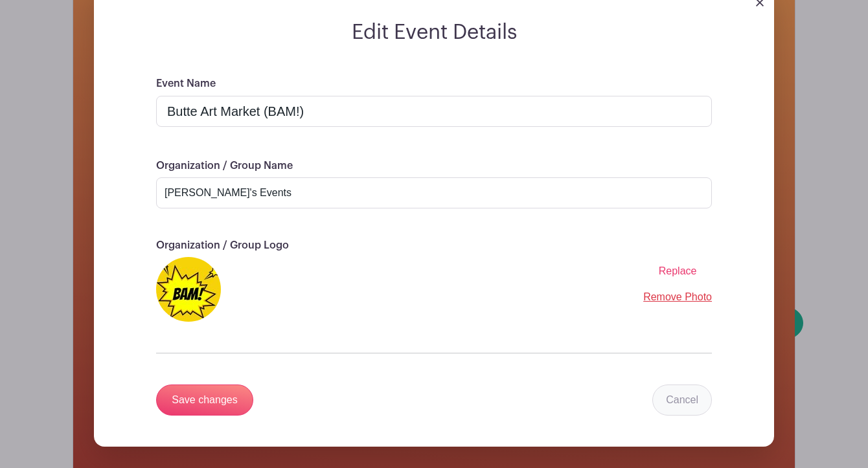  What do you see at coordinates (678, 270) in the screenshot?
I see `span: Replace` at bounding box center [678, 270].